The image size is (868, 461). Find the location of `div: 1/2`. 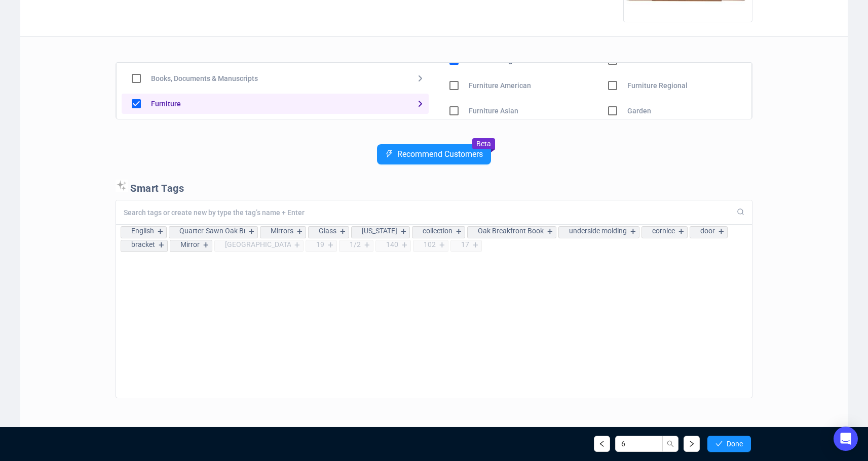

div: 1/2 is located at coordinates (355, 245).